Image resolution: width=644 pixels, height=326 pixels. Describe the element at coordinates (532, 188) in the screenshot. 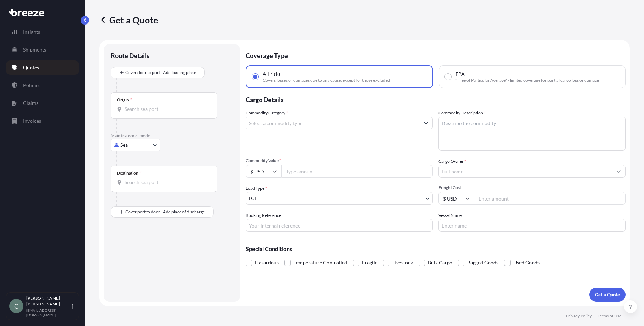

I see `span: Freight Cost` at that location.